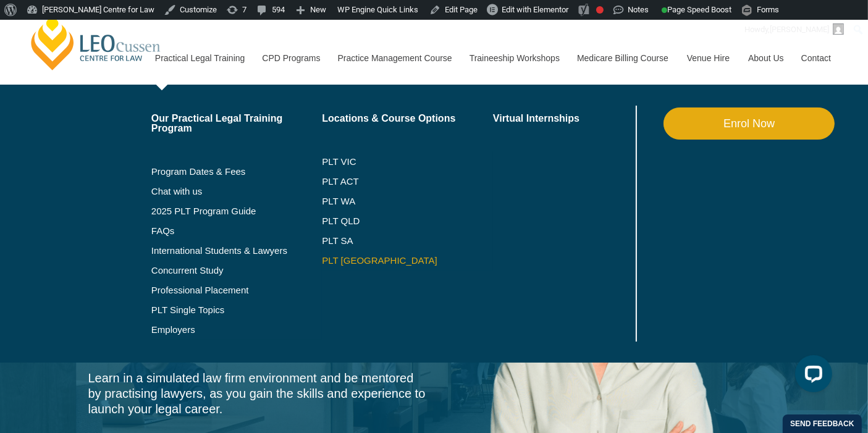 This screenshot has height=433, width=868. What do you see at coordinates (199, 58) in the screenshot?
I see `a: Practical Legal Training` at bounding box center [199, 58].